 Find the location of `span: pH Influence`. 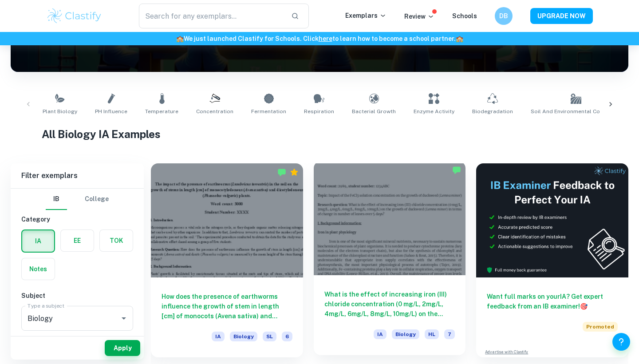

span: pH Influence is located at coordinates (111, 112).